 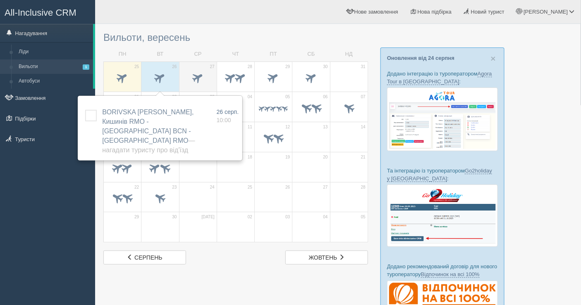 What do you see at coordinates (228, 116) in the screenshot?
I see `a: 26 серп. 10:00` at bounding box center [228, 116].